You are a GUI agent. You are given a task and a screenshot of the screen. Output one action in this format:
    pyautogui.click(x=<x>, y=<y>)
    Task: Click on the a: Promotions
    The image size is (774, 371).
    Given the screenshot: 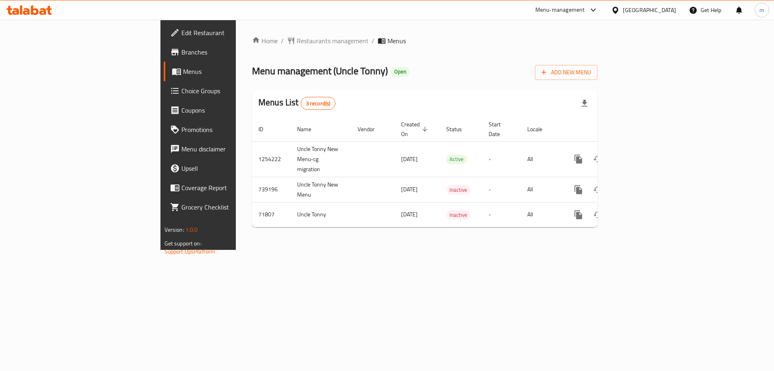 What is the action you would take?
    pyautogui.click(x=227, y=129)
    